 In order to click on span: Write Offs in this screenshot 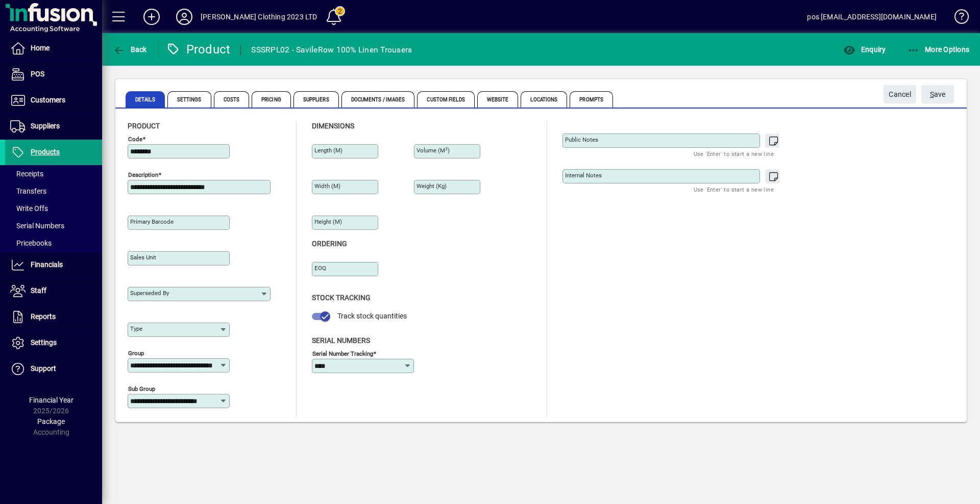, I will do `click(29, 209)`.